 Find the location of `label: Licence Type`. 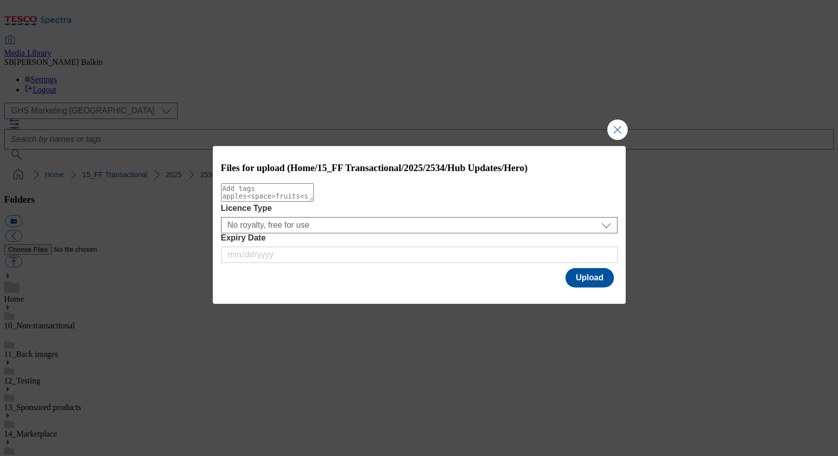

label: Licence Type is located at coordinates (419, 208).